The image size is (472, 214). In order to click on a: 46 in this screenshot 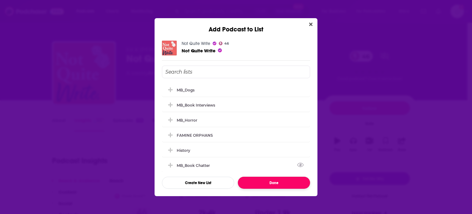, I will do `click(224, 43)`.